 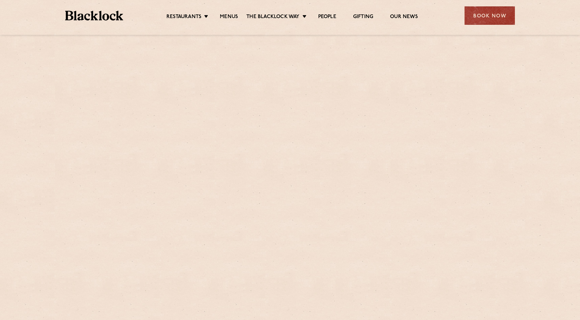 What do you see at coordinates (363, 17) in the screenshot?
I see `a: Gifting` at bounding box center [363, 17].